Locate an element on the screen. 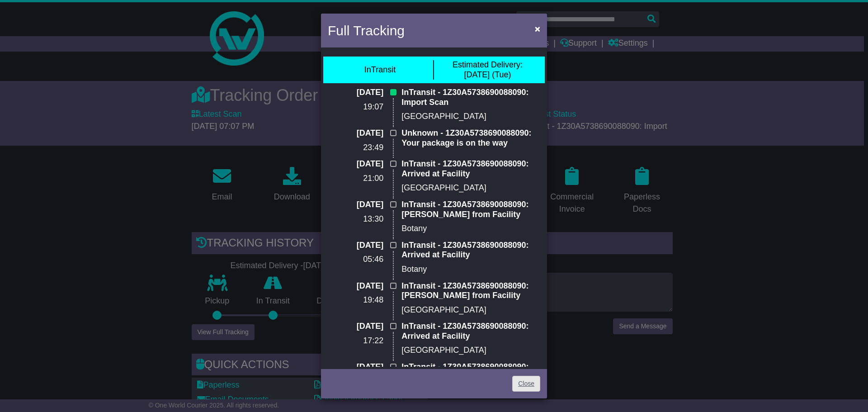 The width and height of the screenshot is (868, 412). p: 13:30 is located at coordinates (355, 219).